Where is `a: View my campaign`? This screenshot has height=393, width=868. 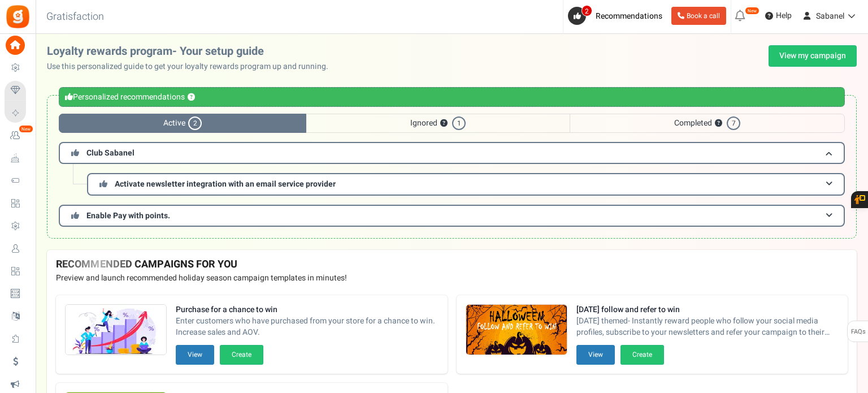 a: View my campaign is located at coordinates (813, 56).